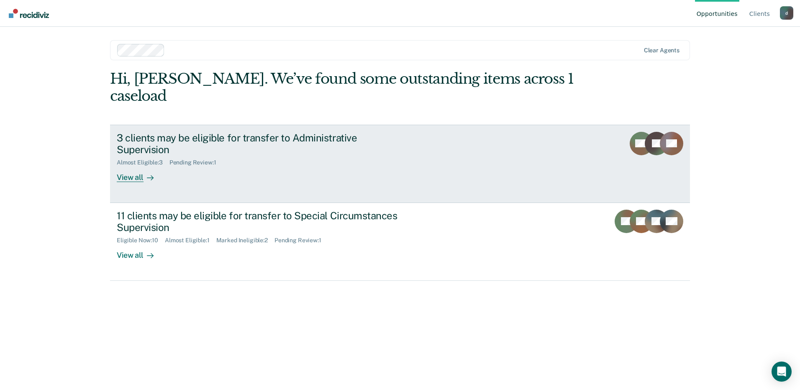  I want to click on div: Eligible Now : 10, so click(141, 240).